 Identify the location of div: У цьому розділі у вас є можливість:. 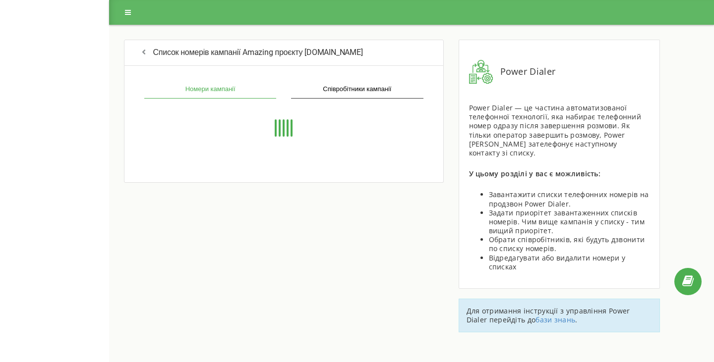
(559, 174).